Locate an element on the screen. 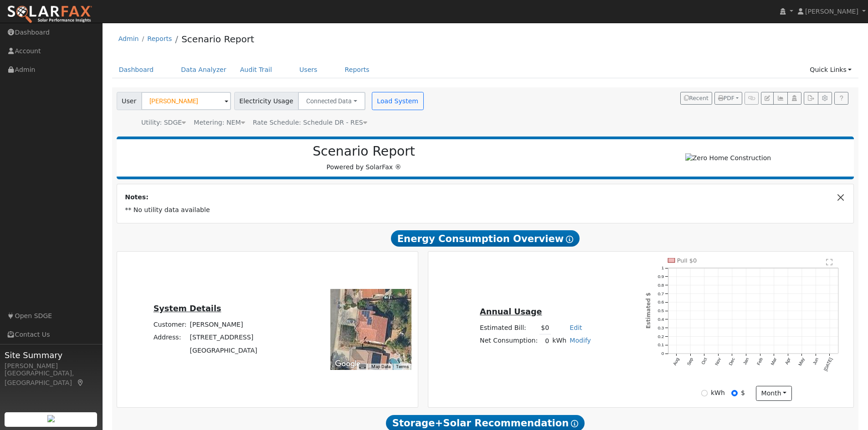 This screenshot has width=868, height=430. text: 0.4 is located at coordinates (662, 319).